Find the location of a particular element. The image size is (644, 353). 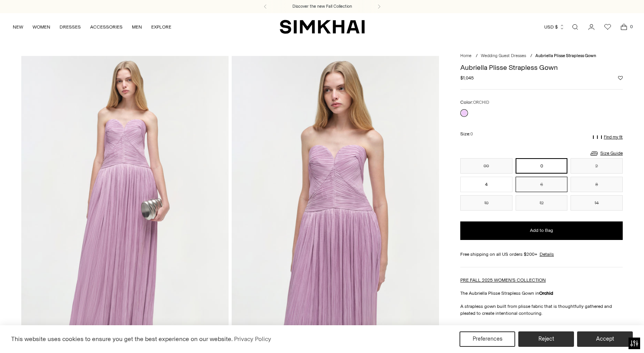

a: Details is located at coordinates (546, 254).